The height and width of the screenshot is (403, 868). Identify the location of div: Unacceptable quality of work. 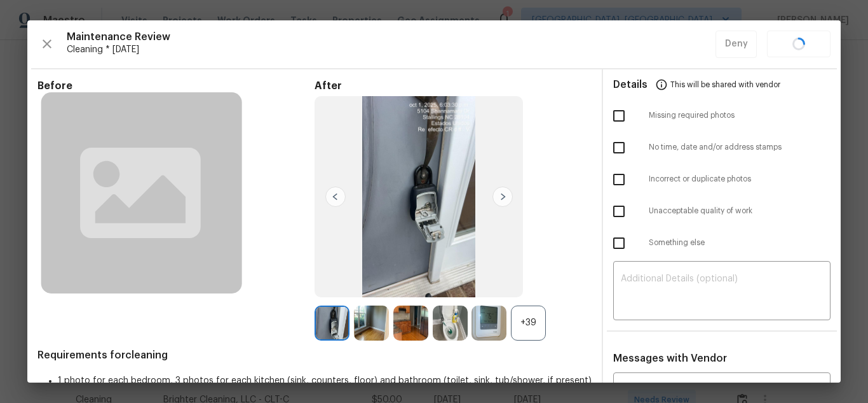
(722, 211).